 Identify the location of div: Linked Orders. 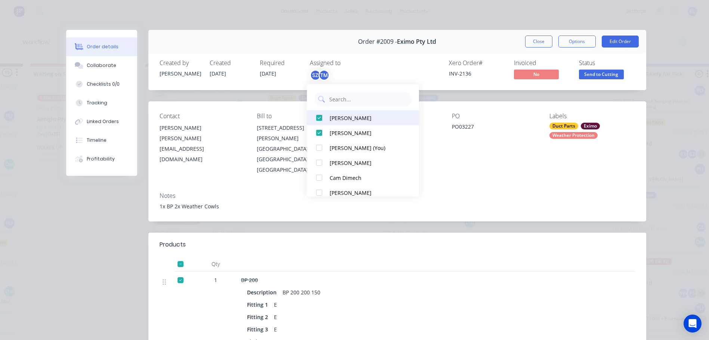
(103, 121).